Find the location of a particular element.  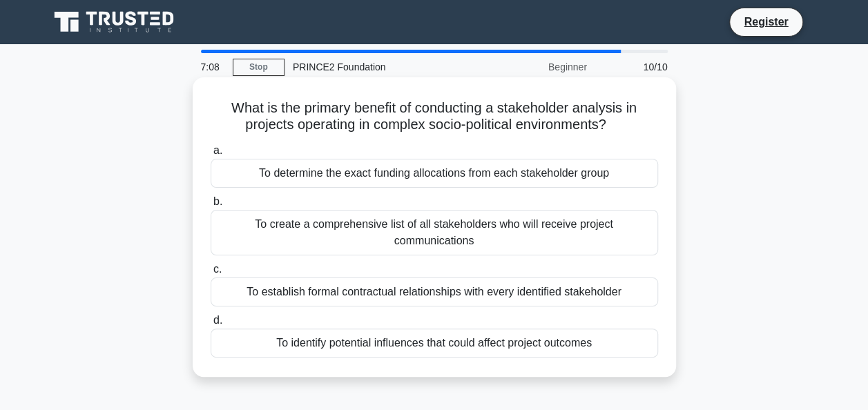

div: 10/10 is located at coordinates (635, 67).